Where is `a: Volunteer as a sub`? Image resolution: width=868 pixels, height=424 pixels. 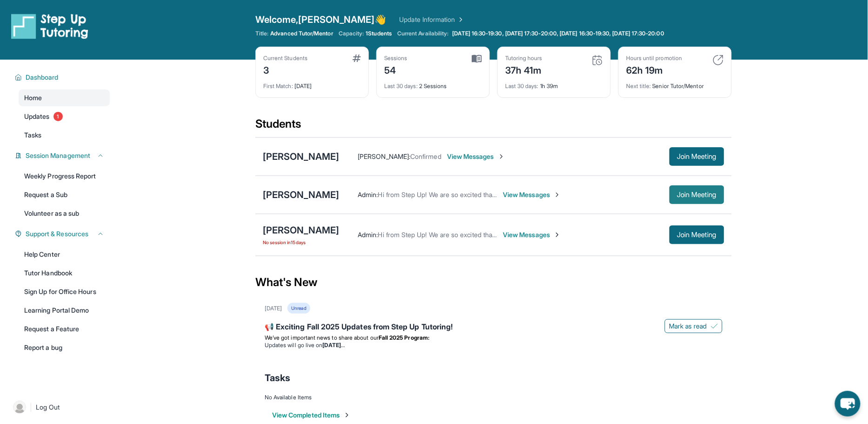 a: Volunteer as a sub is located at coordinates (64, 213).